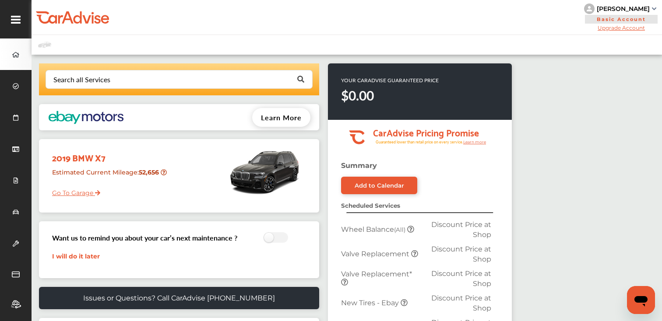 This screenshot has width=662, height=321. Describe the element at coordinates (654, 9) in the screenshot. I see `img: sCxJUJ+qAmfqhQGDUl18vwLg4ZYJ6CxN7XmbOMBAAAAAElFTkSuQmCC` at that location.